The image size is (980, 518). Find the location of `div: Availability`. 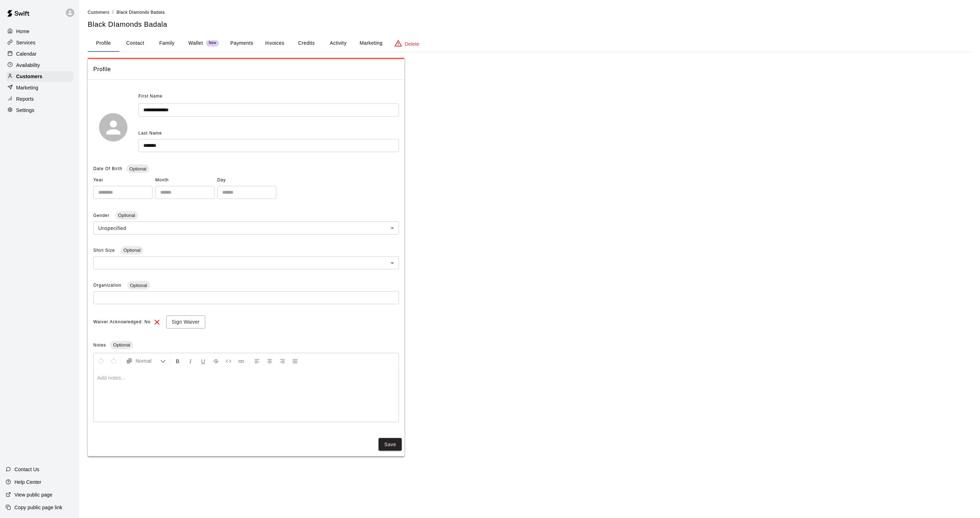

div: Availability is located at coordinates (39, 65).